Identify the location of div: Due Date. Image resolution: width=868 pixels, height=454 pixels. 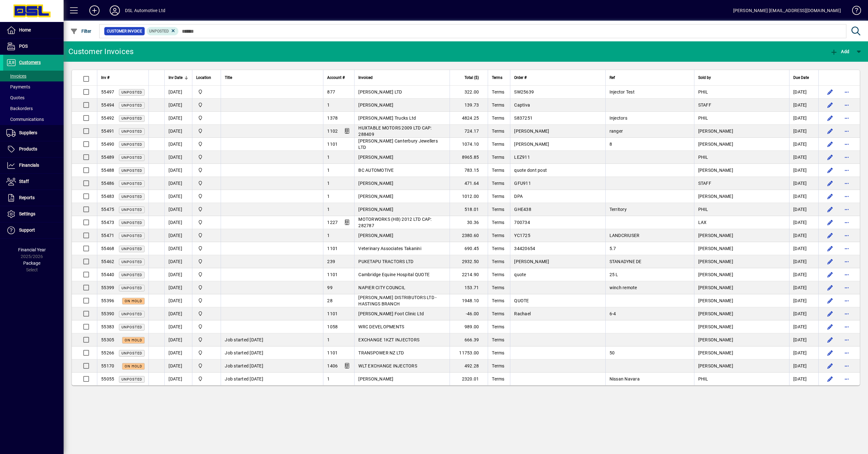
(803, 78).